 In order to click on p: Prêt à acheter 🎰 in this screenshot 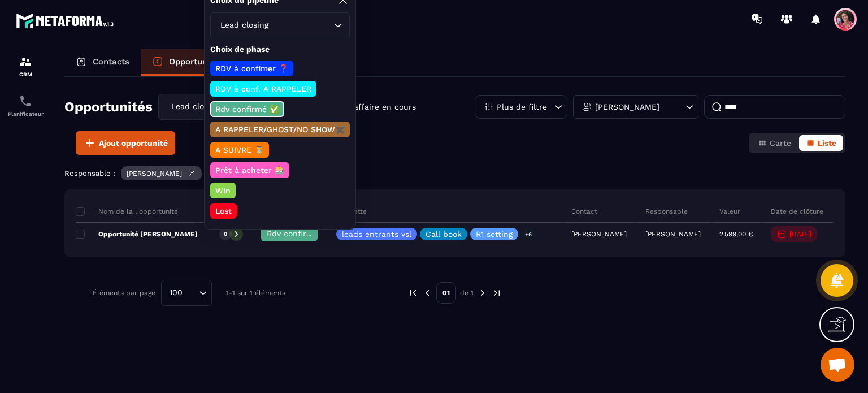, I will do `click(250, 170)`.